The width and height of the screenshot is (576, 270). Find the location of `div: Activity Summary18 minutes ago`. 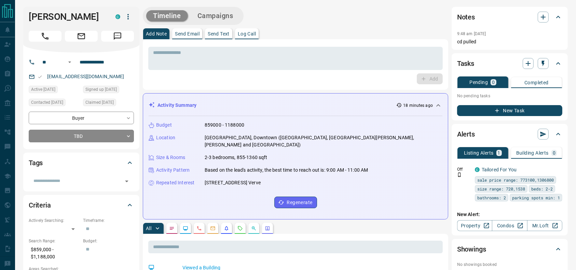

div: Activity Summary18 minutes ago is located at coordinates (295, 105).